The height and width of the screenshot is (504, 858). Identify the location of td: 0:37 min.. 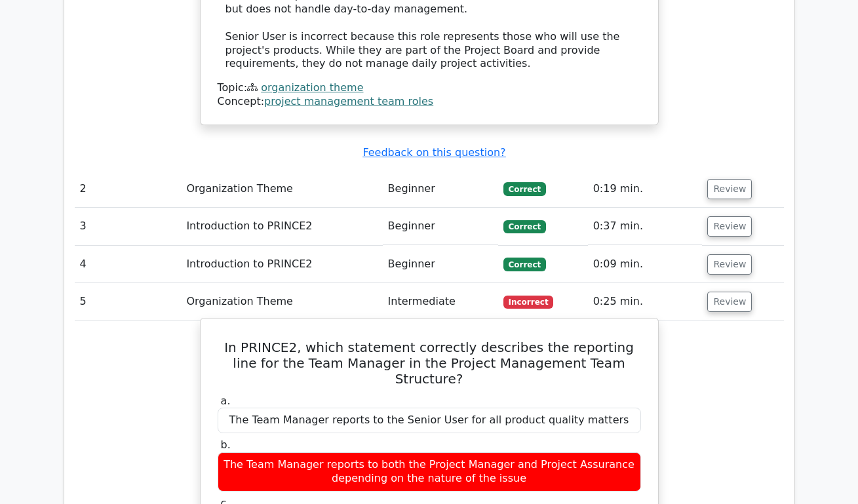
(645, 226).